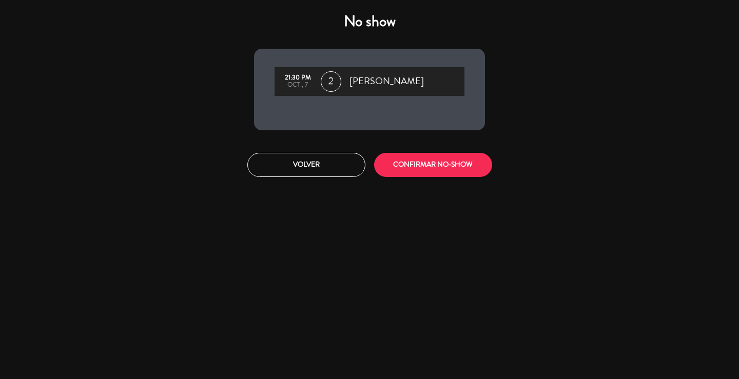  I want to click on h4: No show, so click(369, 22).